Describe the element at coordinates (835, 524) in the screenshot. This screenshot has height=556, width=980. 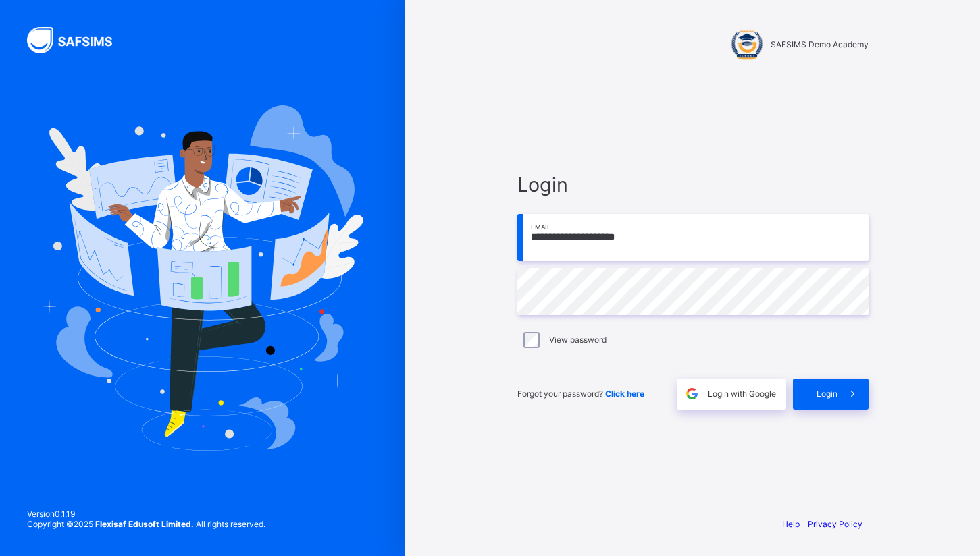
I see `a: Privacy Policy` at that location.